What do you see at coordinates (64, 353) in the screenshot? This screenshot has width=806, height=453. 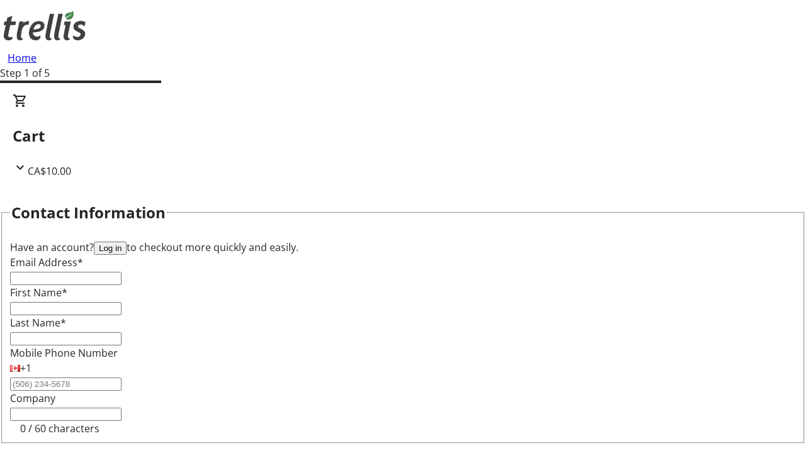 I see `label: Mobile Phone Number` at bounding box center [64, 353].